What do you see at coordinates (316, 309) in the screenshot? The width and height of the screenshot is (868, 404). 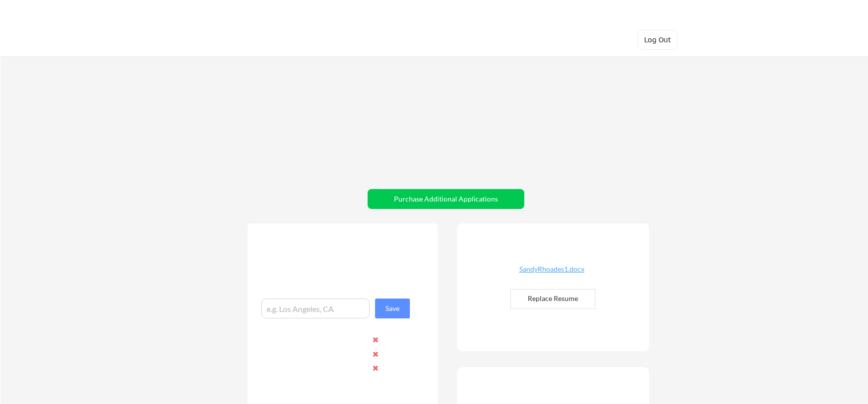 I see `input: e.g. Los Angeles, CA` at bounding box center [316, 309].